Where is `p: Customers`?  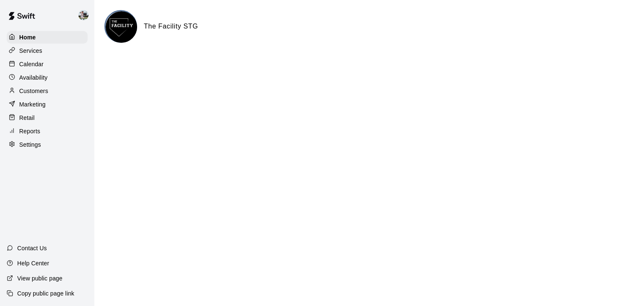
p: Customers is located at coordinates (34, 91).